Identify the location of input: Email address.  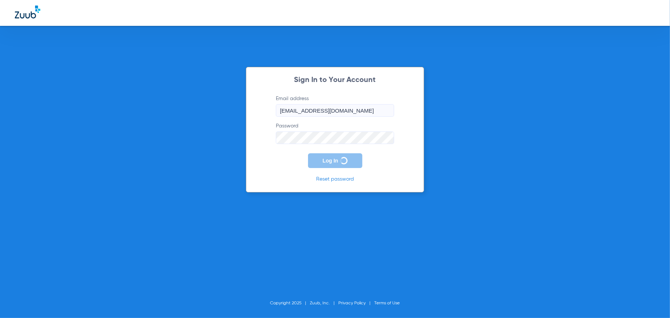
(335, 110).